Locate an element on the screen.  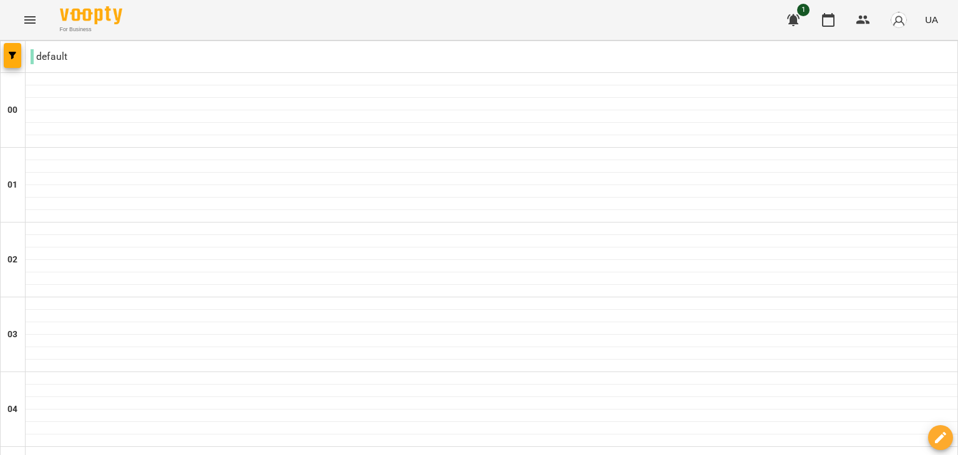
span: 1 is located at coordinates (803, 10).